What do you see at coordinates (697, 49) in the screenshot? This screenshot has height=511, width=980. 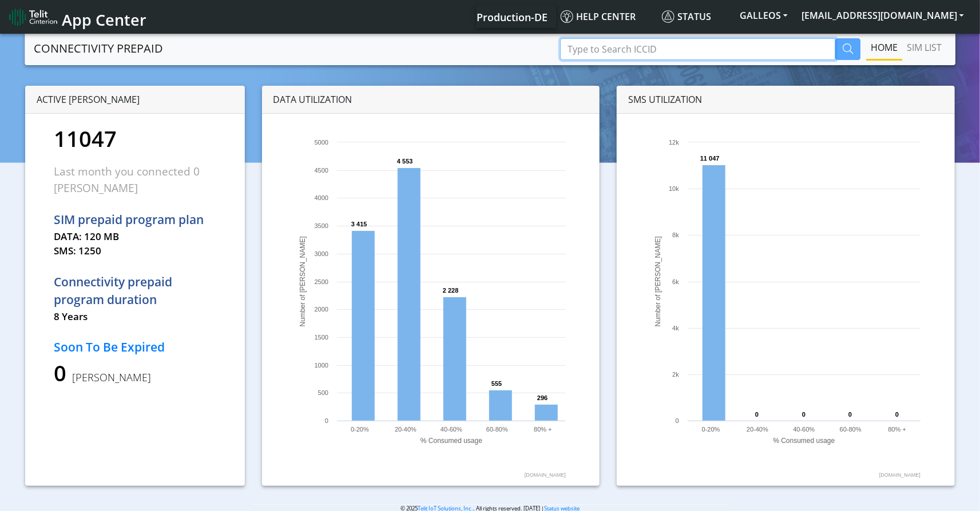 I see `input: Type to Search ICCID` at bounding box center [697, 49].